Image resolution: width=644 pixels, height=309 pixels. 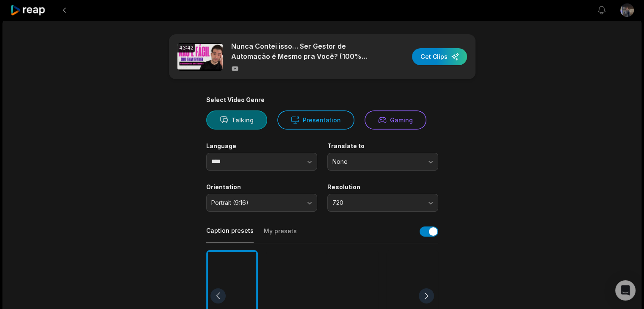 What do you see at coordinates (256, 203) in the screenshot?
I see `span: Portrait (9:16)` at bounding box center [256, 203].